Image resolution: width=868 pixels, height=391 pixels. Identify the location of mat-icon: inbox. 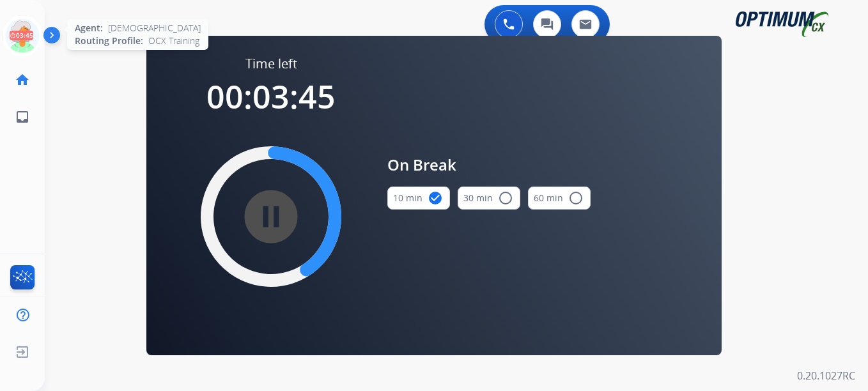
(22, 117).